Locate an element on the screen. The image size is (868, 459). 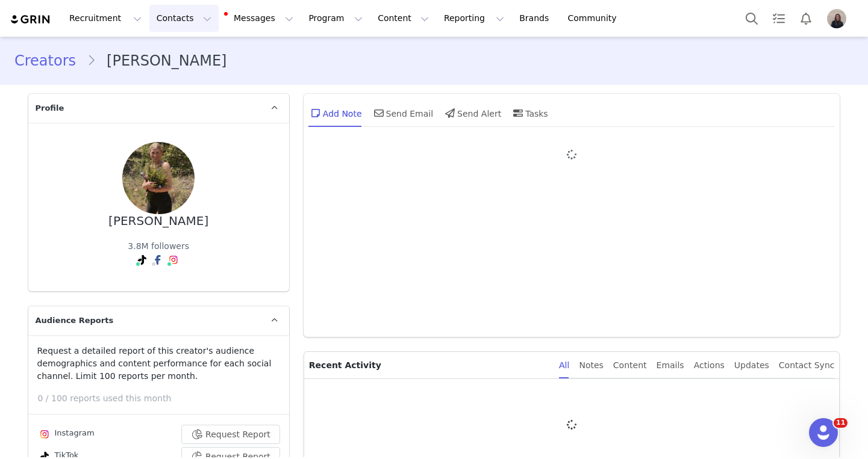
div: Tasks is located at coordinates (530, 113).